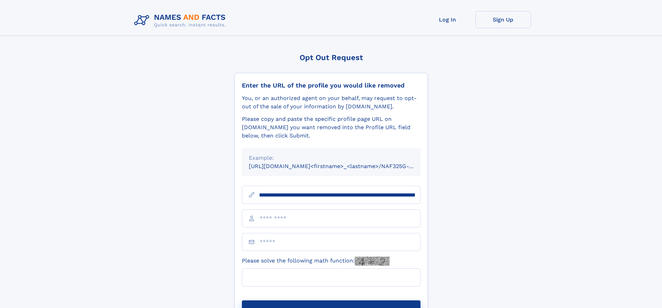 This screenshot has width=662, height=308. I want to click on img: Logo Names and Facts, so click(181, 20).